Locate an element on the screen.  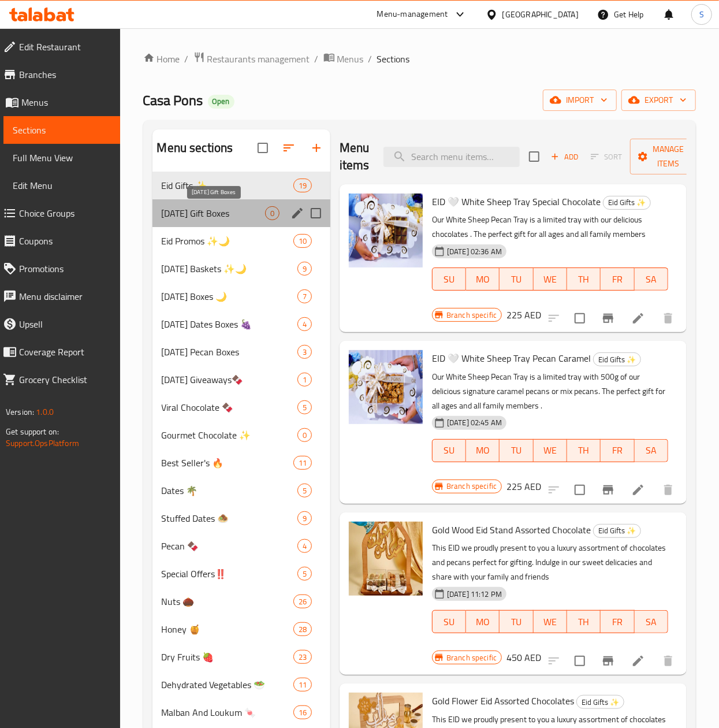
div: Special Offers‼️5 is located at coordinates (241, 574).